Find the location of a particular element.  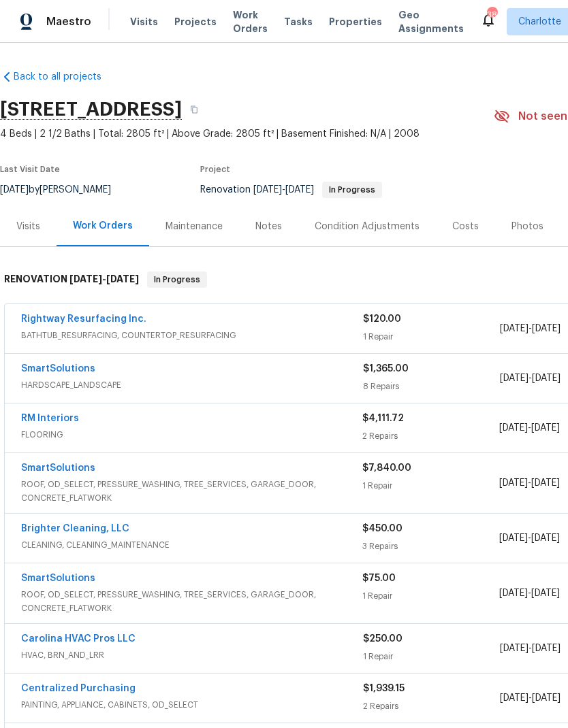

div: Visits is located at coordinates (28, 227).